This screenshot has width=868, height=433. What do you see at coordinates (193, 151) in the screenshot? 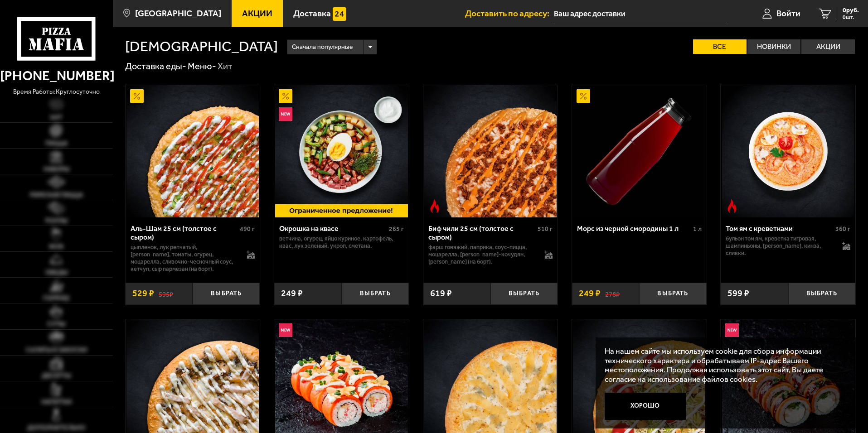
I see `a: АкционныйАль-Шам 25 см (толстое с сыром)` at bounding box center [193, 151].